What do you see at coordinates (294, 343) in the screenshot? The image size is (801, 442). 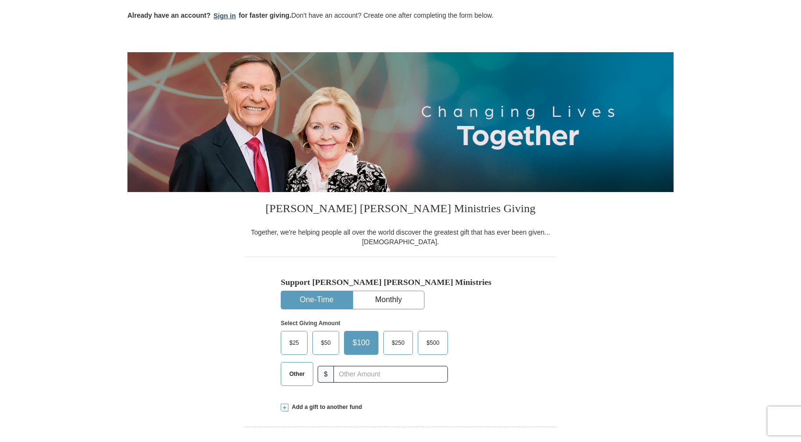 I see `span: $25` at bounding box center [294, 343].